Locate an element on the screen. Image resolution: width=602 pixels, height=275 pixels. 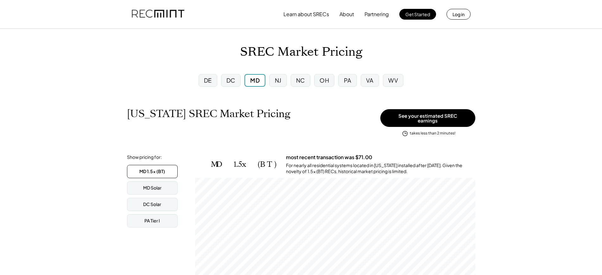
div: MD is located at coordinates (255, 80).